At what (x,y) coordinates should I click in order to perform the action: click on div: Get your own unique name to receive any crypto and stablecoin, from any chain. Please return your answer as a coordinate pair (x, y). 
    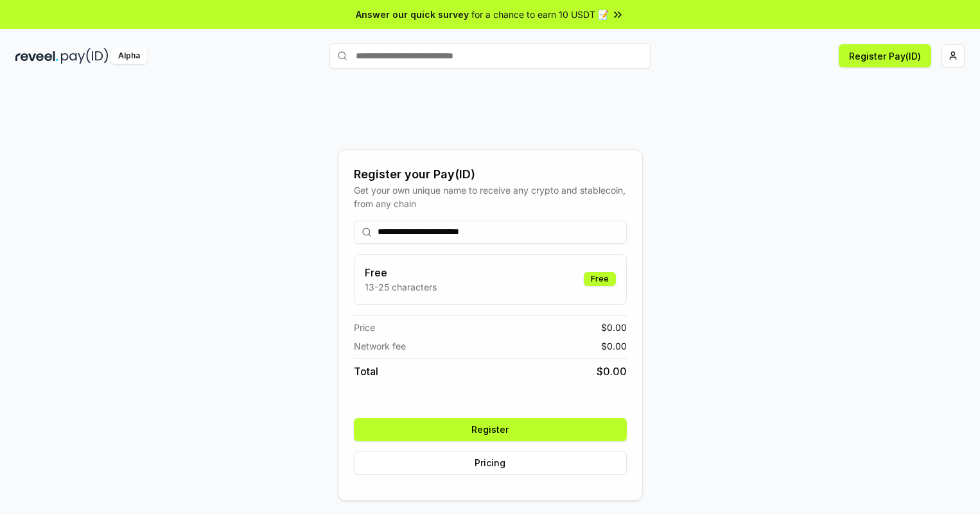
    Looking at the image, I should click on (490, 197).